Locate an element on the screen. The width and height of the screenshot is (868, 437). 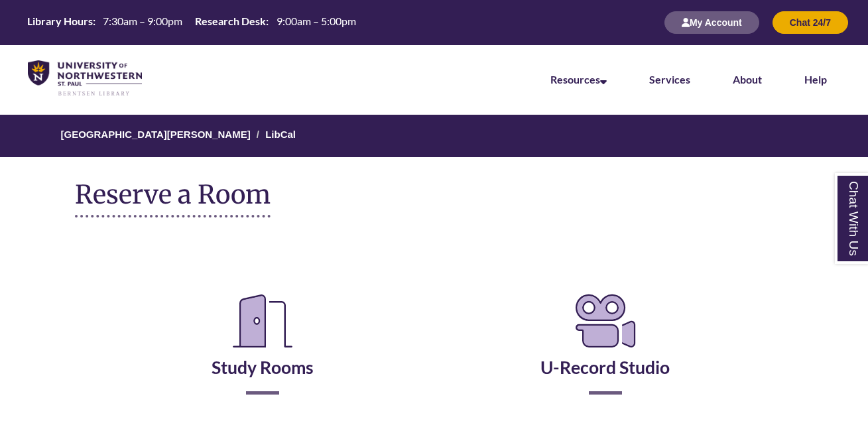
div: Reserve a Room is located at coordinates (434, 342).